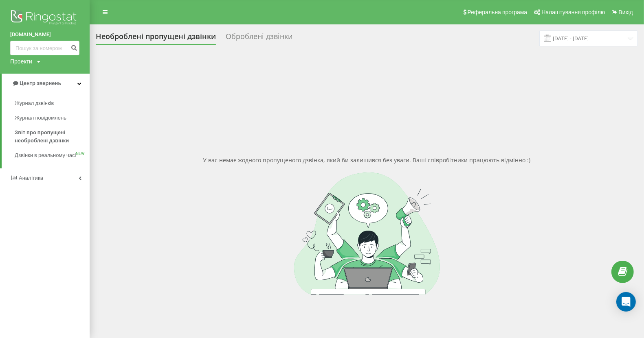  Describe the element at coordinates (45, 48) in the screenshot. I see `input: Пошук за номером` at that location.